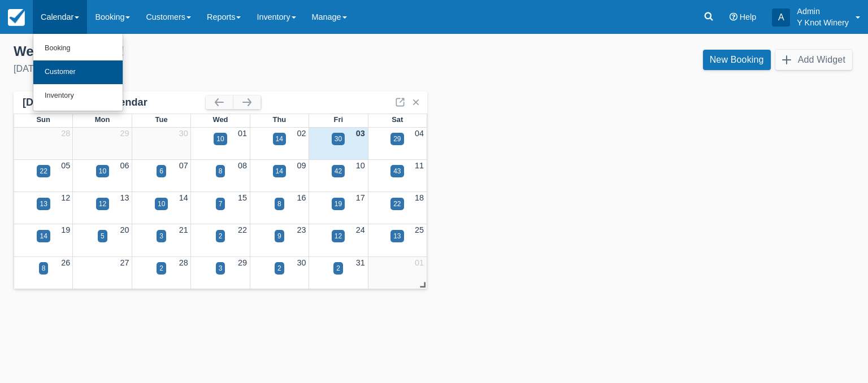  What do you see at coordinates (338, 171) in the screenshot?
I see `div: 42` at bounding box center [338, 171].